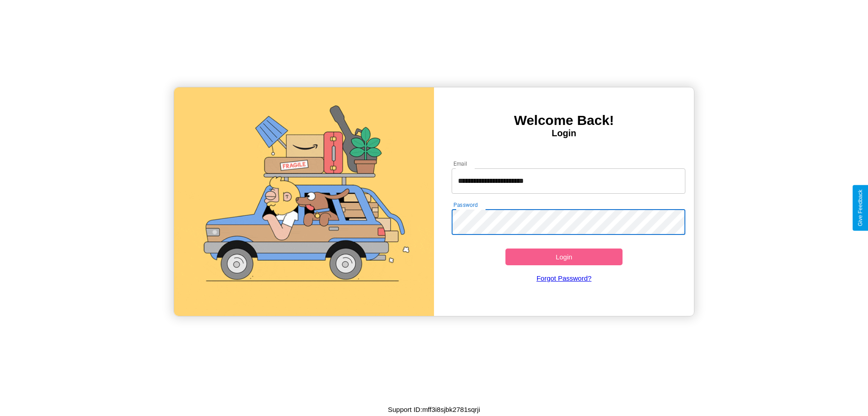  What do you see at coordinates (434, 410) in the screenshot?
I see `p: Support ID: mff3i8sjbk2781sqrji` at bounding box center [434, 410].